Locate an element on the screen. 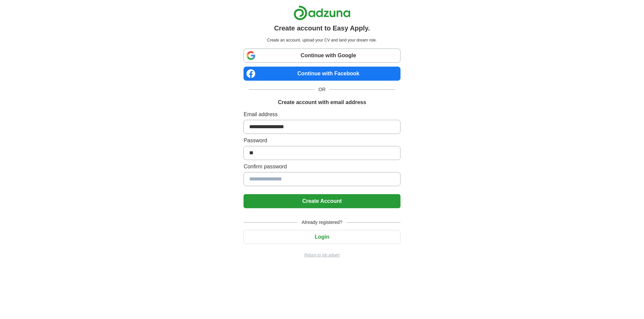 The height and width of the screenshot is (319, 644). a: Continue with Google is located at coordinates (322, 55).